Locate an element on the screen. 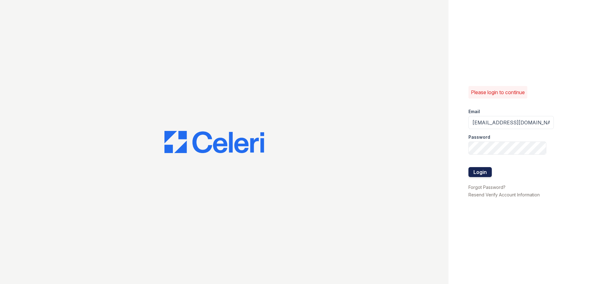 Image resolution: width=598 pixels, height=284 pixels. button: Login is located at coordinates (480, 172).